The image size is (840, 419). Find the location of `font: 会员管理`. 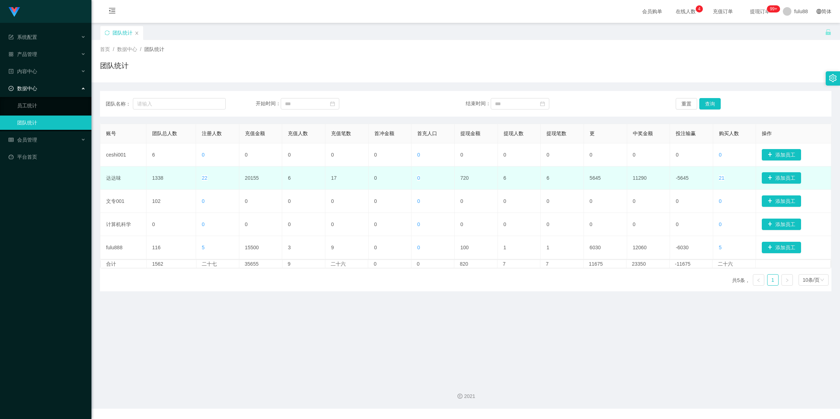

font: 会员管理 is located at coordinates (27, 140).